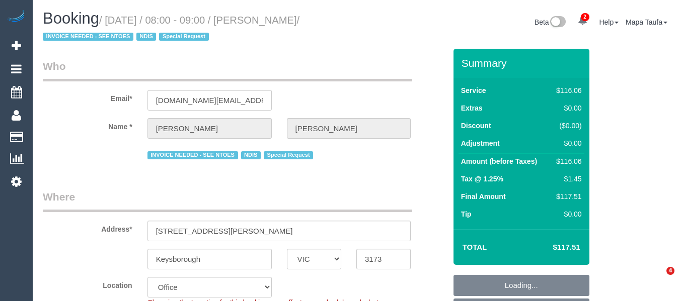 This screenshot has height=301, width=680. Describe the element at coordinates (88, 284) in the screenshot. I see `label: Location` at that location.